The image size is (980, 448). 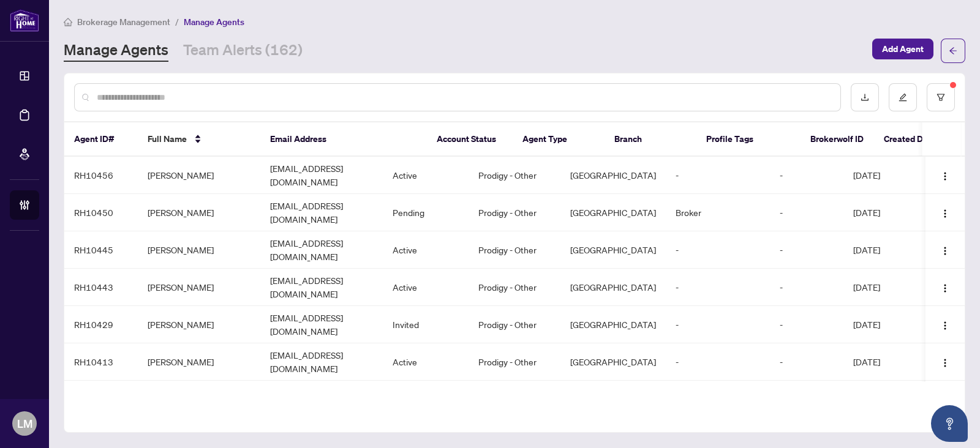 I want to click on td: RH10456, so click(x=101, y=175).